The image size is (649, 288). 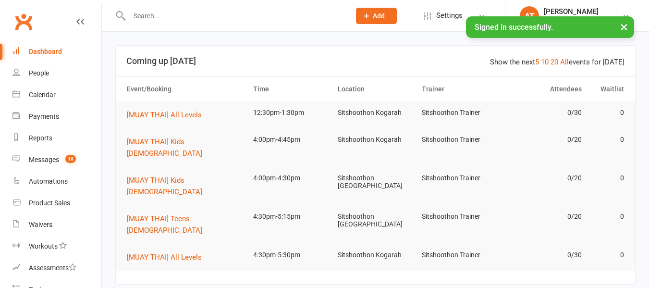 What do you see at coordinates (57, 224) in the screenshot?
I see `a: Waivers` at bounding box center [57, 224].